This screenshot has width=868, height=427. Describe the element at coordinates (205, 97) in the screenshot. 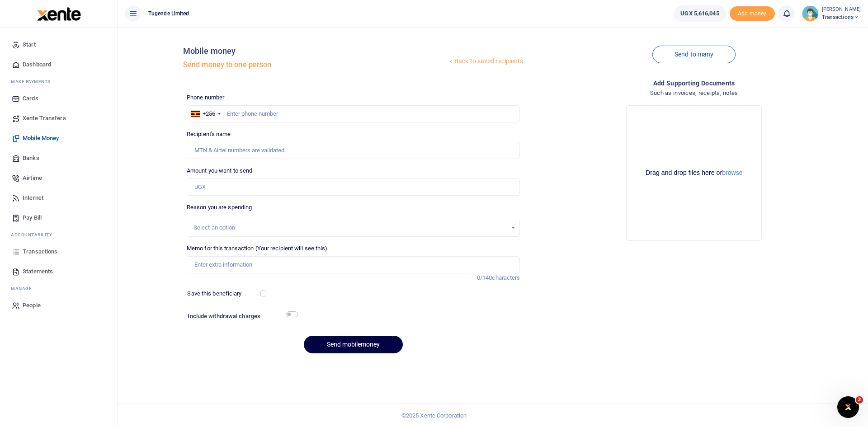

I see `label: Phone number` at that location.